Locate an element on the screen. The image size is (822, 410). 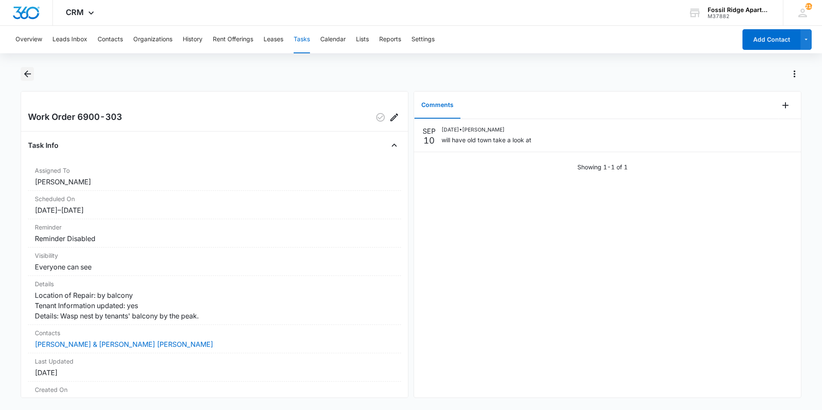
dt: Scheduled On is located at coordinates (215, 199).